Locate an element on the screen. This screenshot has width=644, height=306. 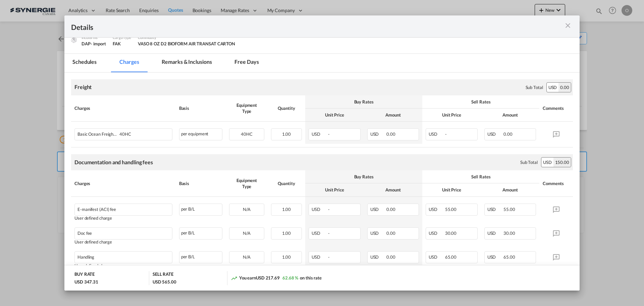
md-dialog: Port of Loading ... is located at coordinates (322, 153).